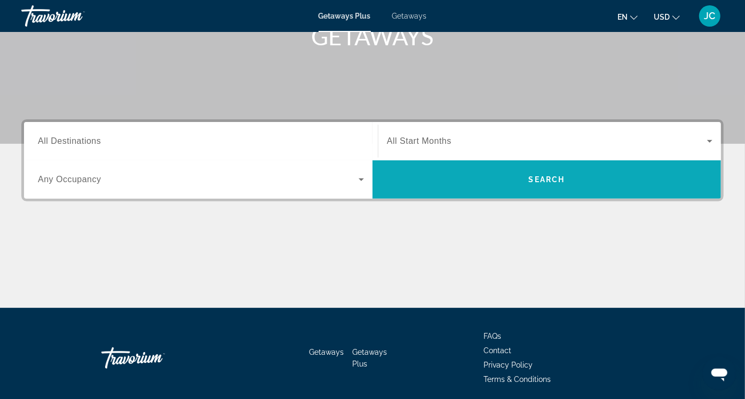 The width and height of the screenshot is (745, 399). I want to click on div: Search widget, so click(372, 161).